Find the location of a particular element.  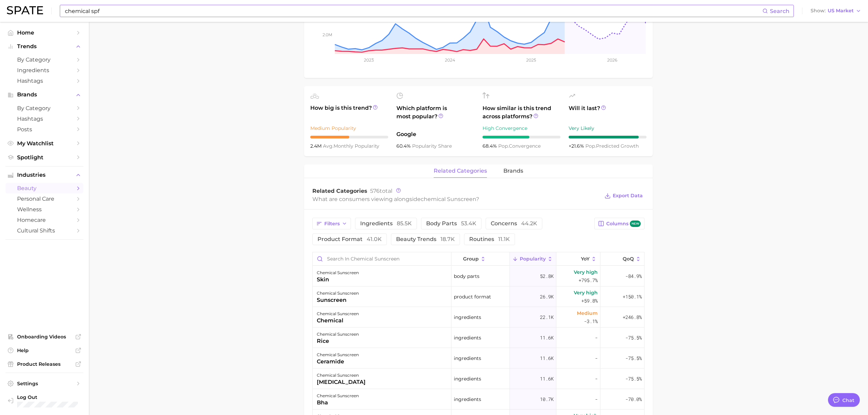

div: 6 / 10 is located at coordinates (522, 137).